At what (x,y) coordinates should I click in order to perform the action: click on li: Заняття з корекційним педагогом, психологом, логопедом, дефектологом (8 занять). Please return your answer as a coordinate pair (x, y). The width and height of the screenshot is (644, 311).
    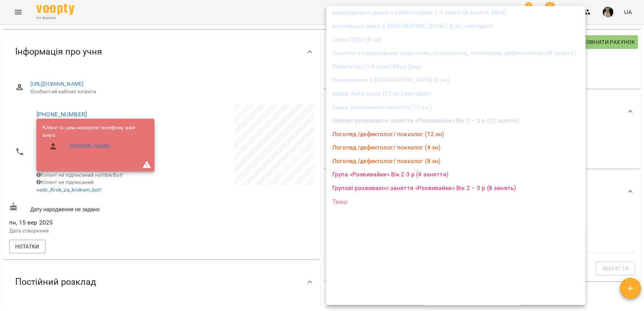
    Looking at the image, I should click on (455, 53).